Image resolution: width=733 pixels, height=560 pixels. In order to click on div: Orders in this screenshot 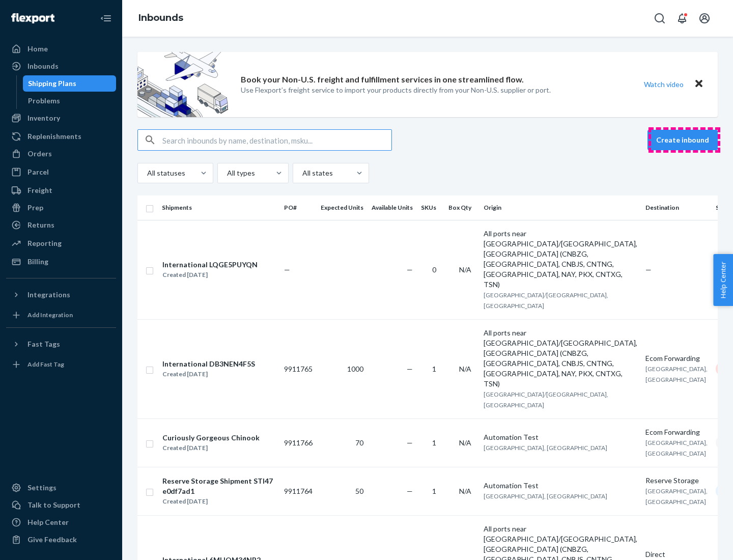, I will do `click(39, 154)`.